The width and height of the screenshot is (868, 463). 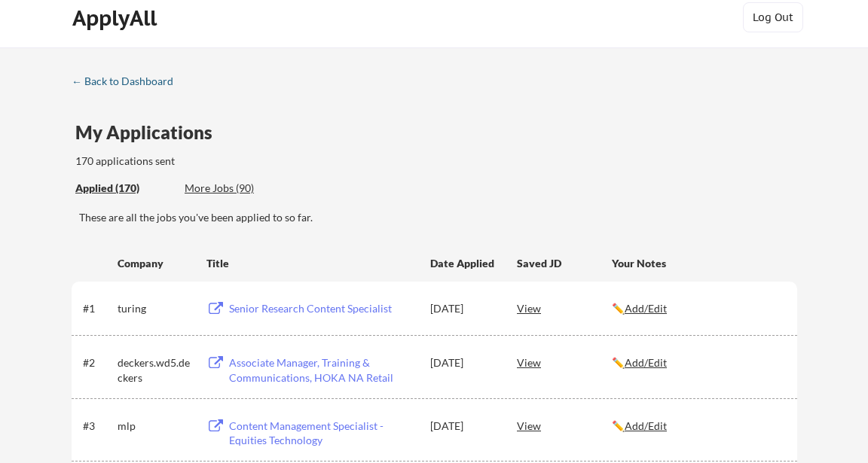 I want to click on div: turing, so click(x=155, y=309).